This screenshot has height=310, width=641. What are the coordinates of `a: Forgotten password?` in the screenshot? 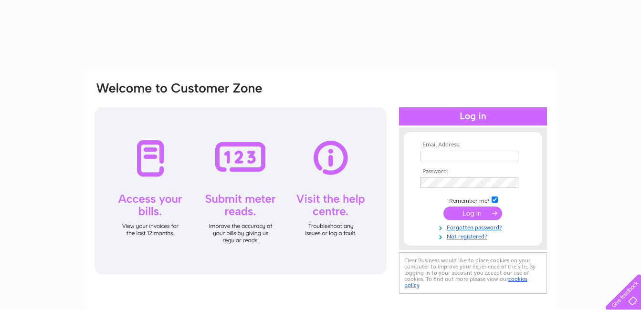 It's located at (474, 227).